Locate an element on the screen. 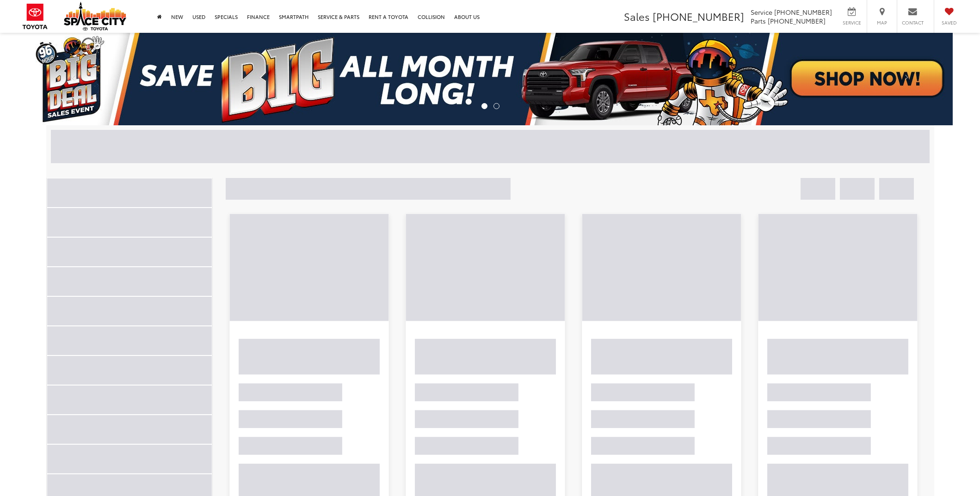 Image resolution: width=980 pixels, height=496 pixels. span: Contact is located at coordinates (912, 23).